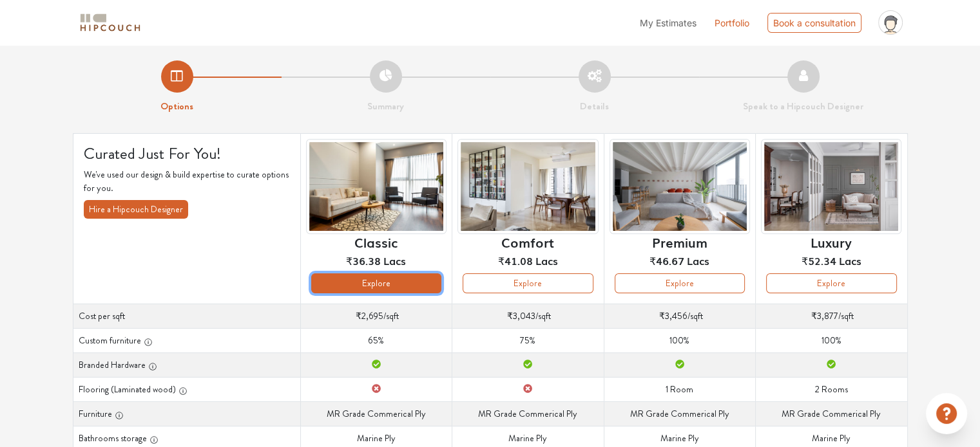 Image resolution: width=980 pixels, height=447 pixels. I want to click on strong: Options, so click(177, 106).